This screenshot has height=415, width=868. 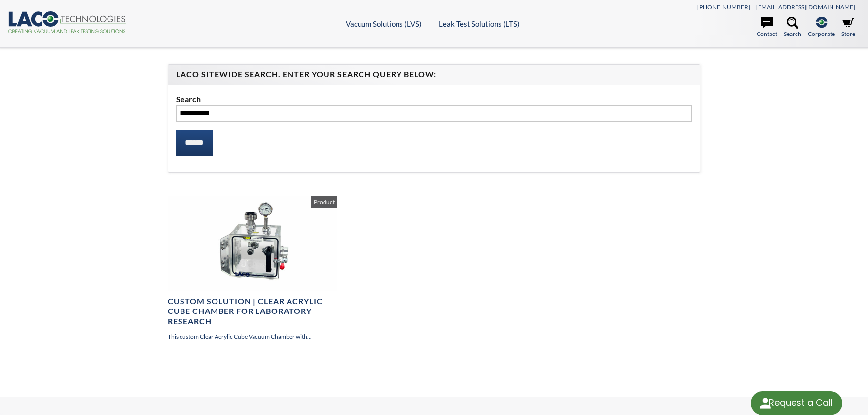 I want to click on a: Contact, so click(x=767, y=27).